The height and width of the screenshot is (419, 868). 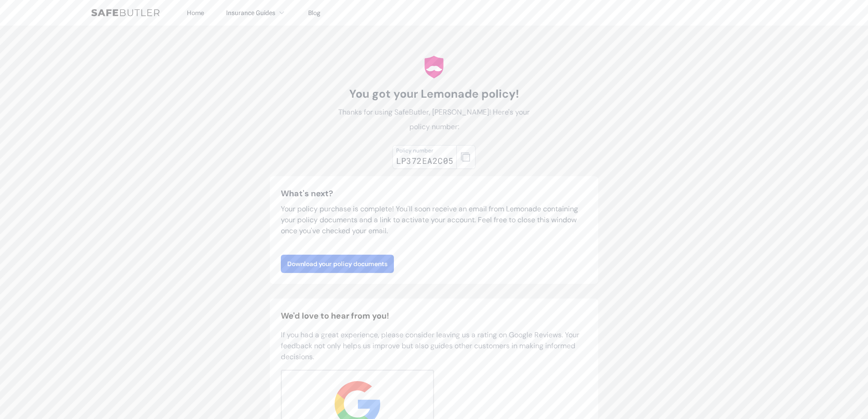 What do you see at coordinates (434, 193) in the screenshot?
I see `h3: What's next?` at bounding box center [434, 193].